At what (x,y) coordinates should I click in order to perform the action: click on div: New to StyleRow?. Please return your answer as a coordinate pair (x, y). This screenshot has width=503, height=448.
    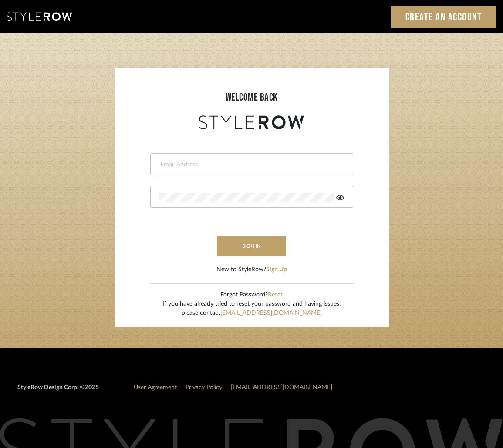
    Looking at the image, I should click on (252, 270).